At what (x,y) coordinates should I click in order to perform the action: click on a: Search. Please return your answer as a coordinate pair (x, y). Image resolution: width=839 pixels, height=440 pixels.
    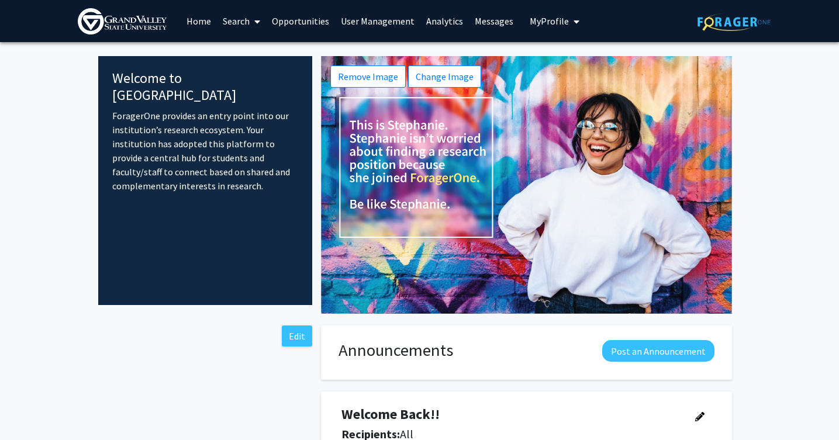
    Looking at the image, I should click on (241, 21).